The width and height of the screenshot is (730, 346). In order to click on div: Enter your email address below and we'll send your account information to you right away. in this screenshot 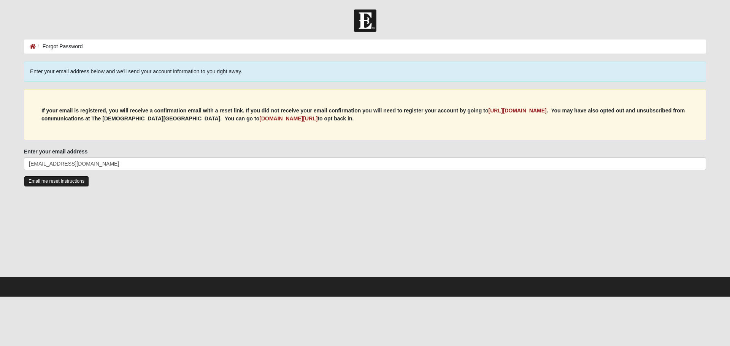, I will do `click(365, 71)`.